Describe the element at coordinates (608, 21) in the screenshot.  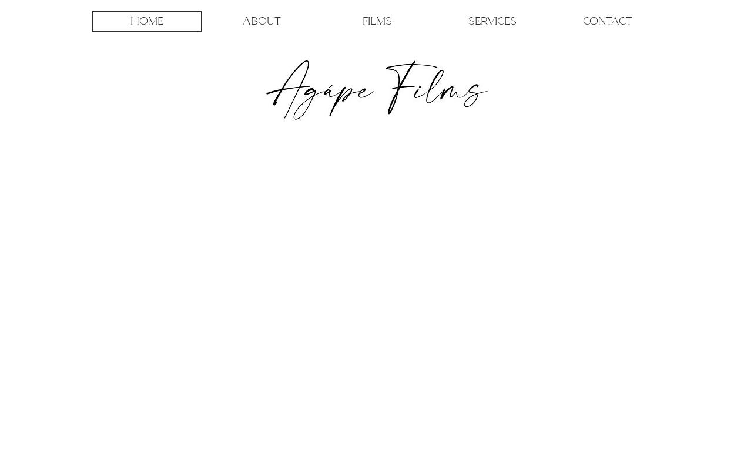
I see `a: CONTACT` at that location.